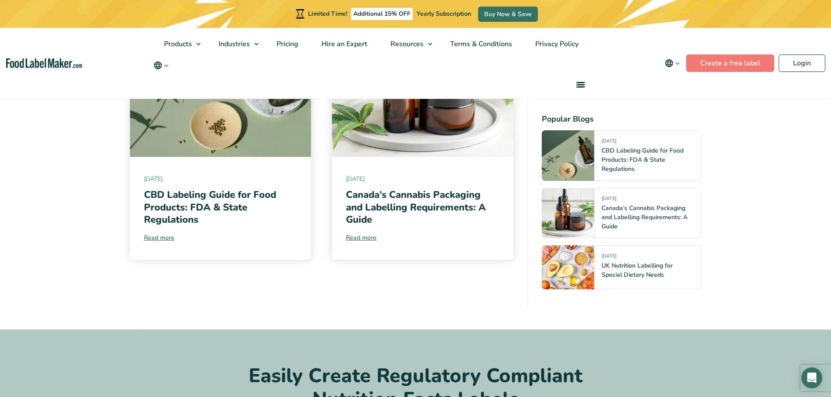 The height and width of the screenshot is (397, 831). Describe the element at coordinates (480, 44) in the screenshot. I see `a: Terms & Conditions` at that location.